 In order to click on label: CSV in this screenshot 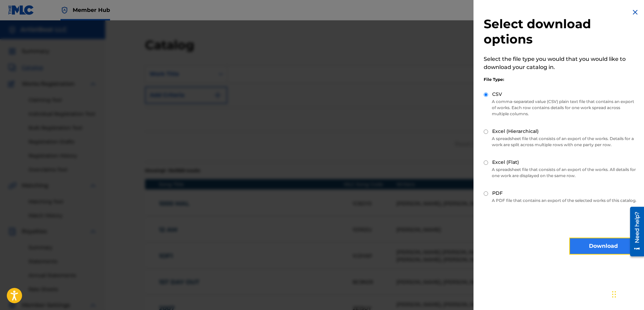, I will do `click(497, 94)`.